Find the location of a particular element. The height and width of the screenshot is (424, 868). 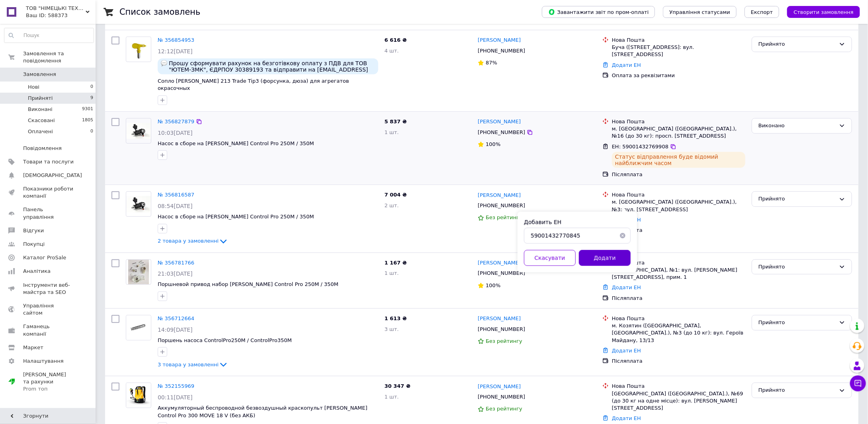

span: Завантажити звіт по пром-оплаті is located at coordinates (599, 12).